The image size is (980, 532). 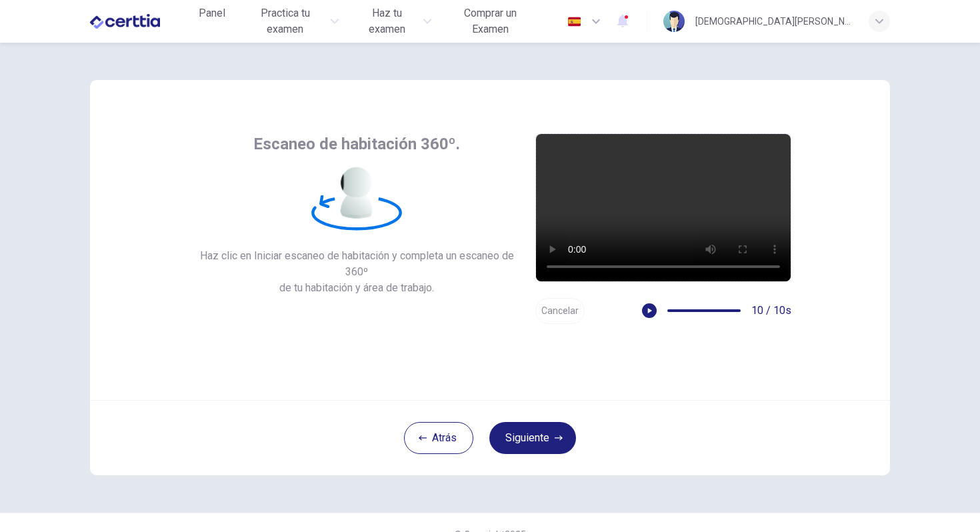 I want to click on img: CERTTIA logo, so click(x=124, y=22).